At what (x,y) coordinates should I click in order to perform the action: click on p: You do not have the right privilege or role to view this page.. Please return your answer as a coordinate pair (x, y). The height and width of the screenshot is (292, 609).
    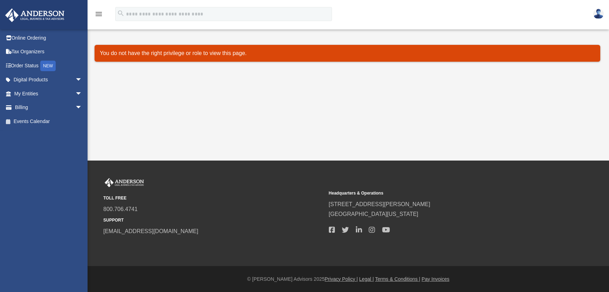
    Looking at the image, I should click on (347, 53).